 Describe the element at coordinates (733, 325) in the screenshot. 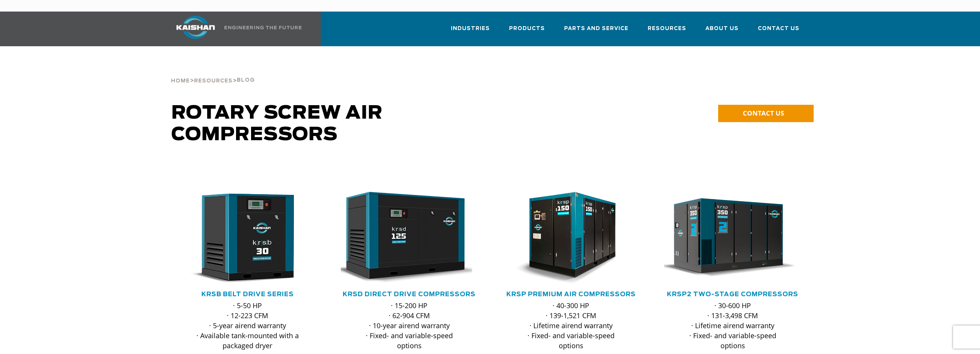

I see `p: · 30-600 HP · 131-3,498 CFM · Lifetime airend warranty · Fixed- and variable-speed options` at that location.